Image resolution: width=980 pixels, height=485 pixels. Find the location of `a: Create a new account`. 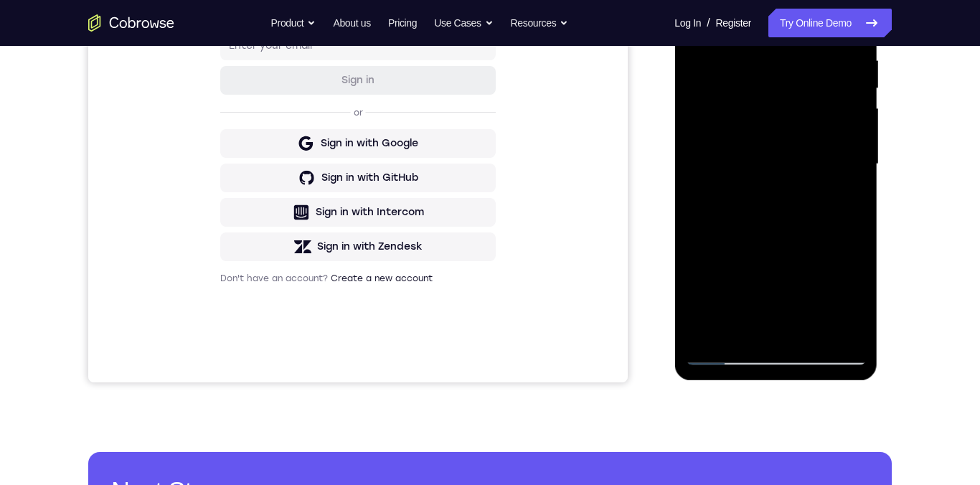

a: Create a new account is located at coordinates (293, 376).